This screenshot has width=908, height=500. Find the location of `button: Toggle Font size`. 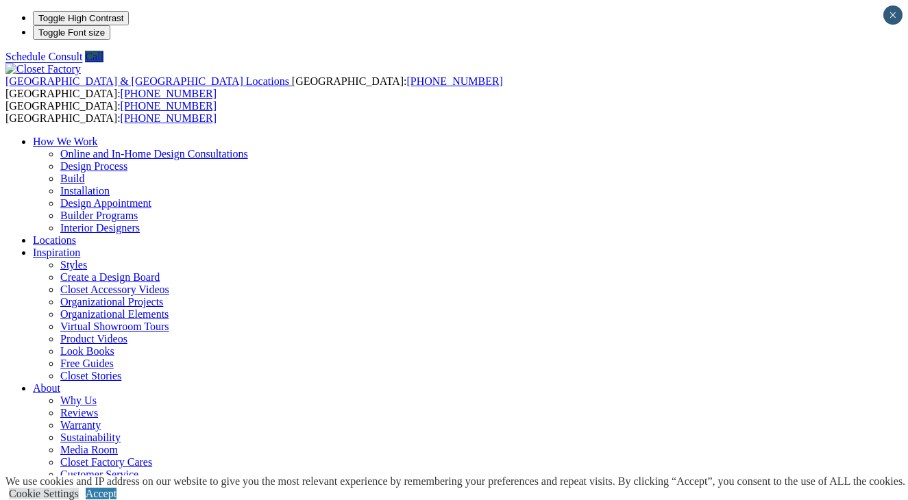

button: Toggle Font size is located at coordinates (71, 32).